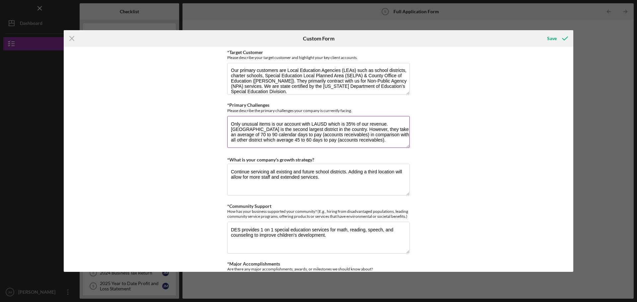  Describe the element at coordinates (318, 238) in the screenshot. I see `textarea: DES provides 1 on 1 special education services for math, reading, speech, and counseling to impro...` at that location.